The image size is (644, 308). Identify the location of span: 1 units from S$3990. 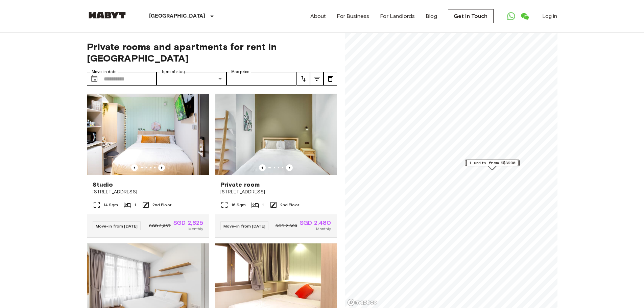
(492, 163).